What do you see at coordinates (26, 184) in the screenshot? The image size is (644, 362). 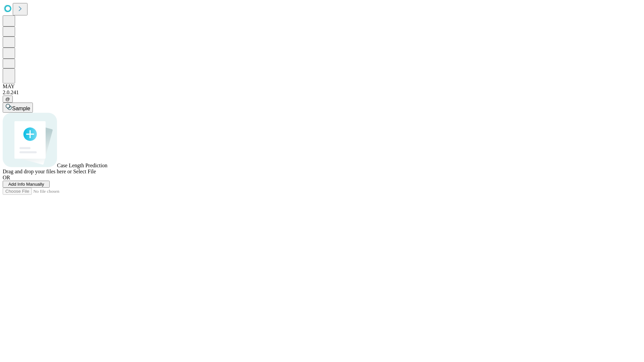 I see `button: Add Info Manually` at bounding box center [26, 184].